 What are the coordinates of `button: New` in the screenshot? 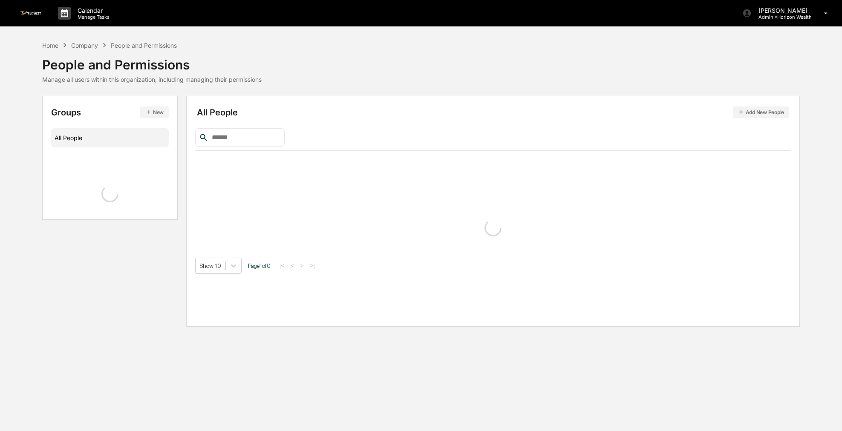 It's located at (154, 112).